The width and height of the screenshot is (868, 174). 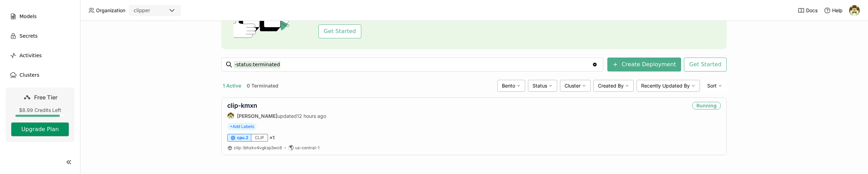 I want to click on span: Models, so click(x=27, y=17).